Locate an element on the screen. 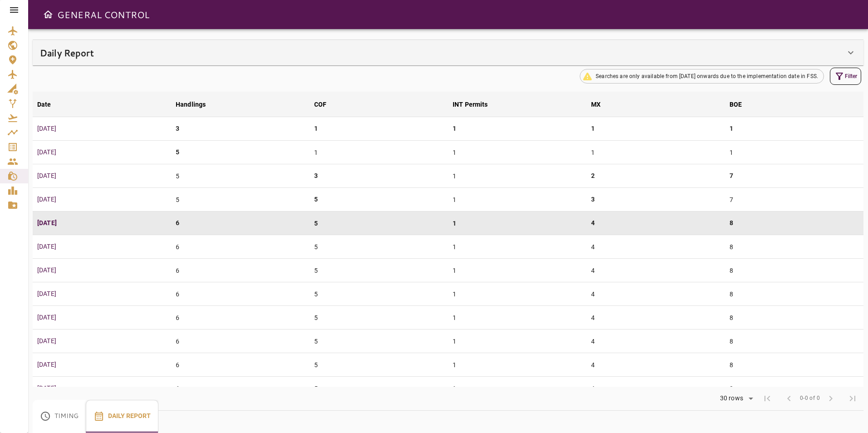 This screenshot has height=433, width=868. div: BOE is located at coordinates (735, 105).